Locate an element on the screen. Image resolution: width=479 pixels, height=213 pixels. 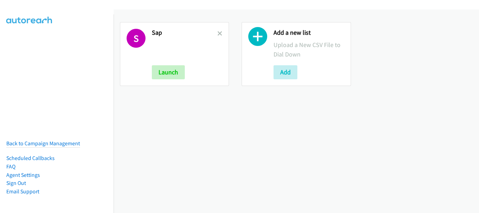
a: Sign Out is located at coordinates (16, 183).